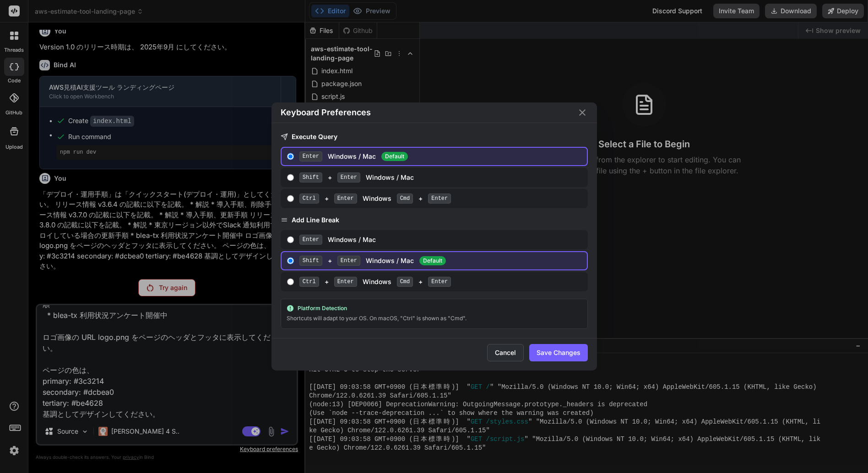  Describe the element at coordinates (434, 220) in the screenshot. I see `h3: Add Line Break` at that location.